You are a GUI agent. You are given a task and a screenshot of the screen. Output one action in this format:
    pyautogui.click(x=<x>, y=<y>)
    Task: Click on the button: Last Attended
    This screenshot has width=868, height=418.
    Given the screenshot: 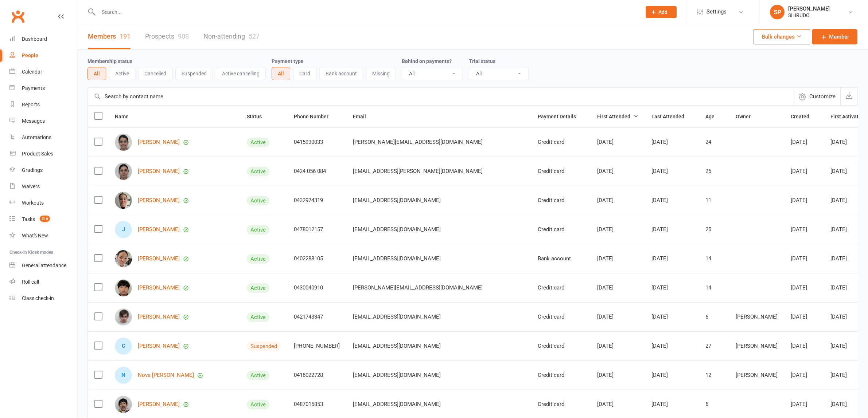 What is the action you would take?
    pyautogui.click(x=672, y=116)
    